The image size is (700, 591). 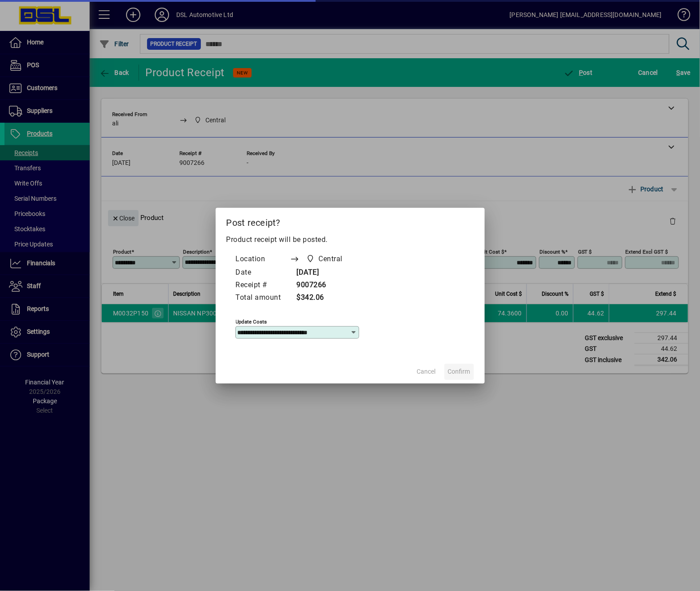 What do you see at coordinates (325, 286) in the screenshot?
I see `td: 9007266` at bounding box center [325, 286].